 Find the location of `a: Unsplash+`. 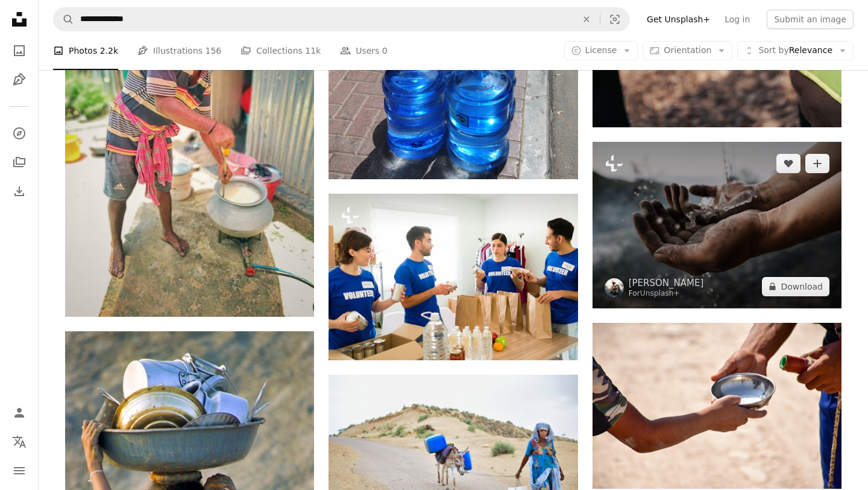

a: Unsplash+ is located at coordinates (661, 293).